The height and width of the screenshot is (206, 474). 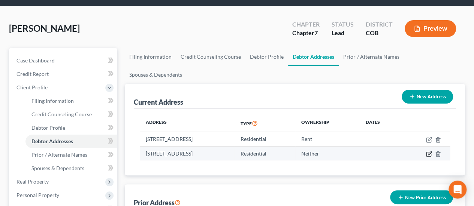 What do you see at coordinates (421, 197) in the screenshot?
I see `button: New Prior Address` at bounding box center [421, 197].